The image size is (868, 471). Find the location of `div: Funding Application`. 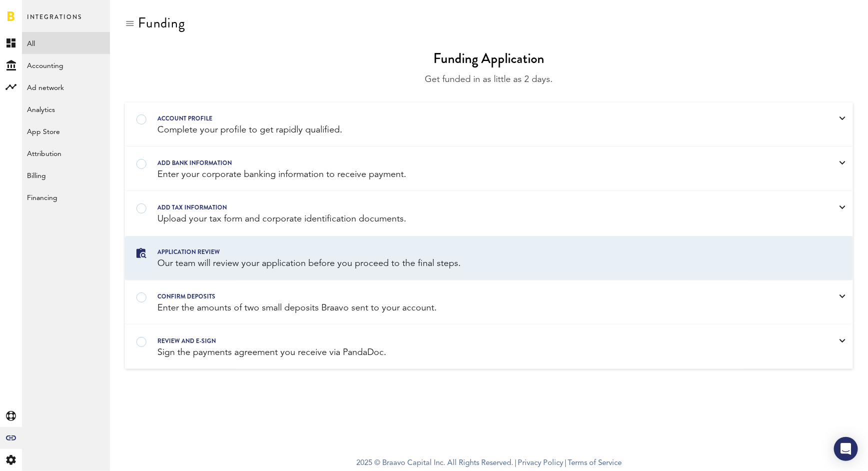

div: Funding Application is located at coordinates (489, 59).